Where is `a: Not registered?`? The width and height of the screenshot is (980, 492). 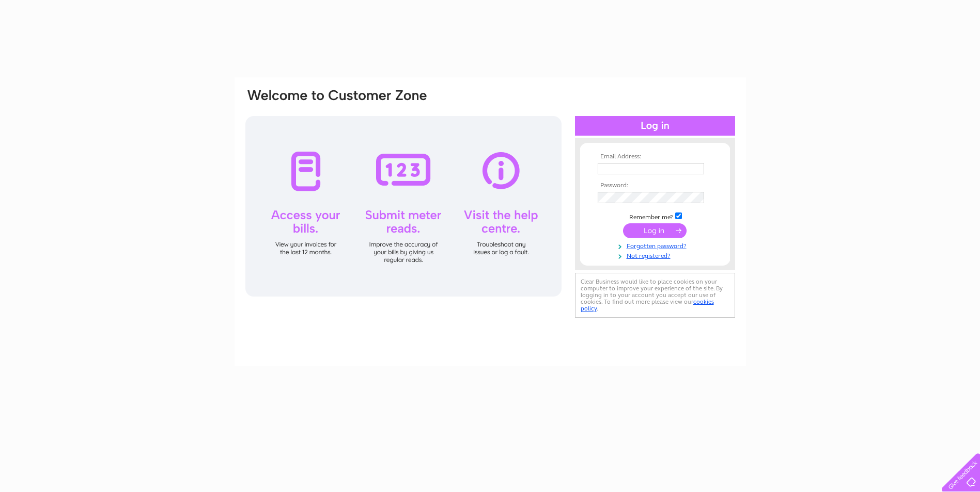
a: Not registered? is located at coordinates (656, 255).